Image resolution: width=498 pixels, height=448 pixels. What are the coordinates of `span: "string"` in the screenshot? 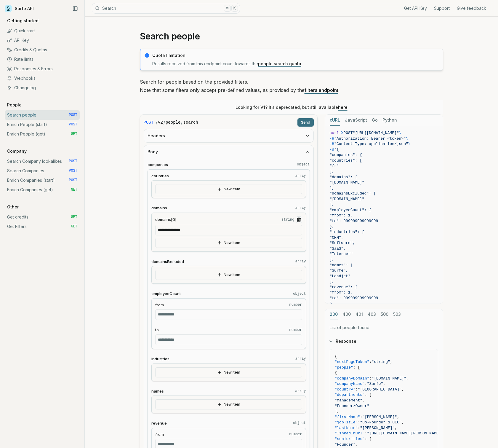 It's located at (381, 362).